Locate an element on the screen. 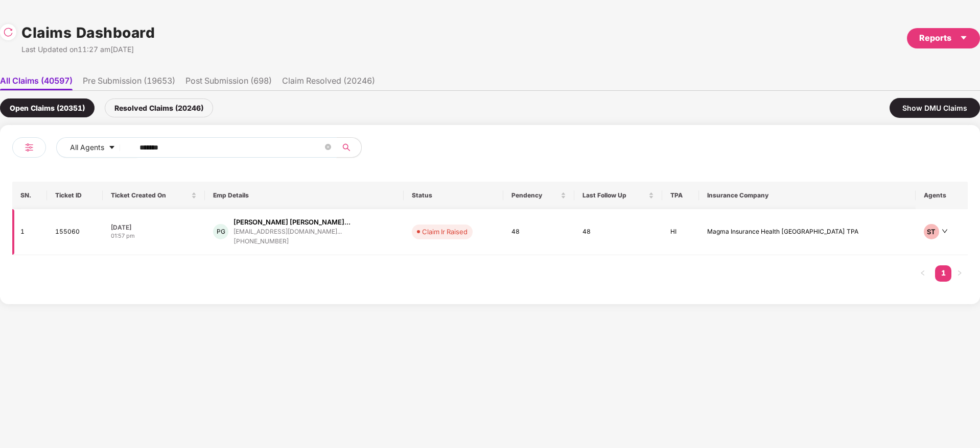  span: Last Follow Up is located at coordinates (614, 195).